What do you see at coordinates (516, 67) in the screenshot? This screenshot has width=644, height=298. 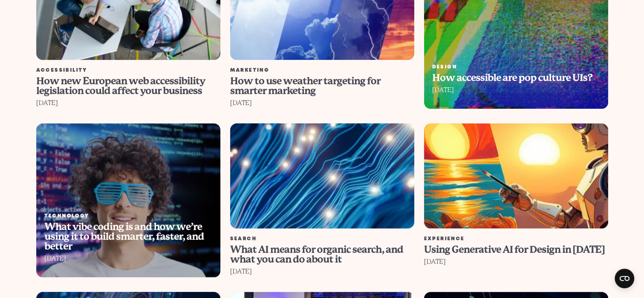 I see `div: Design` at bounding box center [516, 67].